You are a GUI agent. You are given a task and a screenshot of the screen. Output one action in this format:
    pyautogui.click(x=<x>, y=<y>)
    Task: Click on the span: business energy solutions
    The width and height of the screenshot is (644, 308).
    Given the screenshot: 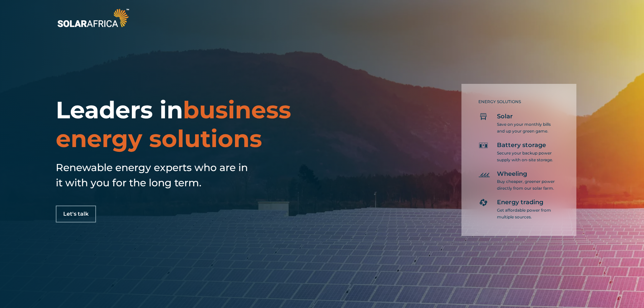 What is the action you would take?
    pyautogui.click(x=174, y=124)
    